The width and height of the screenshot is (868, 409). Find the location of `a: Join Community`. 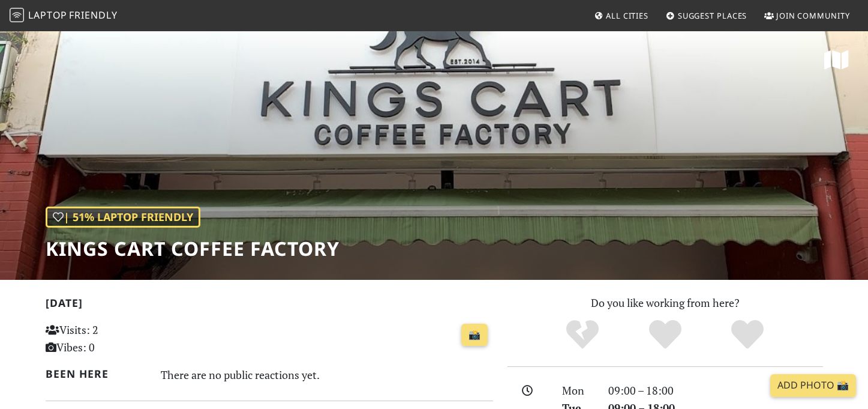

a: Join Community is located at coordinates (807, 15).